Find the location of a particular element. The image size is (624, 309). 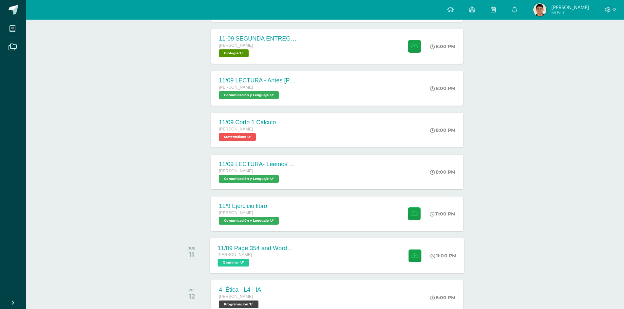

div: 4. Ética - L4 - IA is located at coordinates (240, 290).